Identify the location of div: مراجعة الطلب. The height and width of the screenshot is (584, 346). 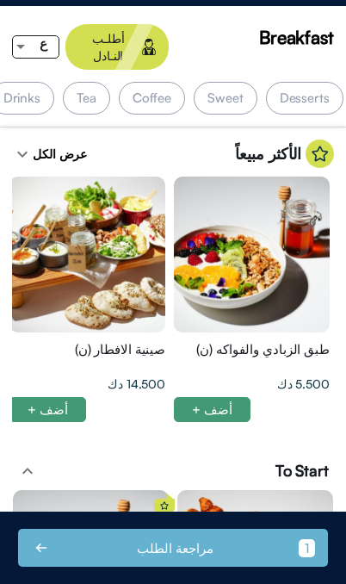
(175, 547).